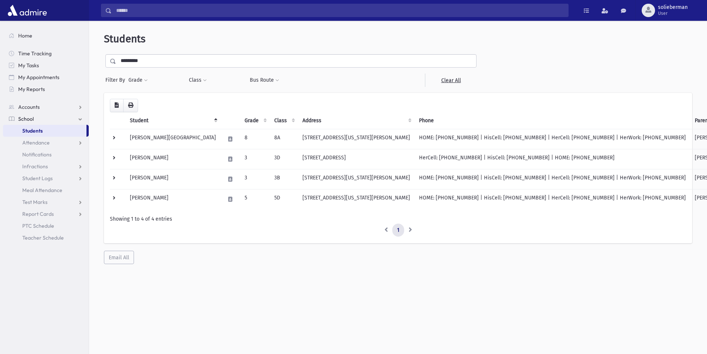 The width and height of the screenshot is (707, 354). I want to click on a: Test Marks, so click(46, 202).